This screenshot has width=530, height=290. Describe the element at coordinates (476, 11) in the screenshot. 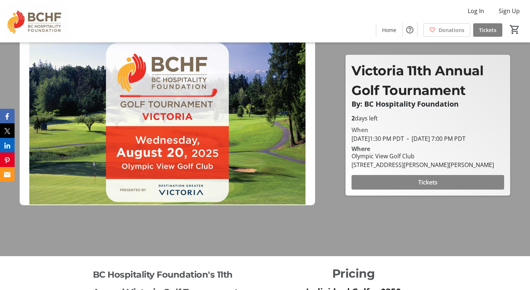

I see `span: Log In` at that location.